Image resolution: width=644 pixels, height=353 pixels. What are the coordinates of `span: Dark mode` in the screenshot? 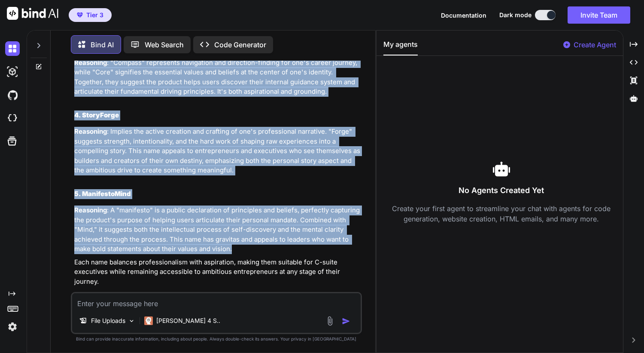 It's located at (515, 15).